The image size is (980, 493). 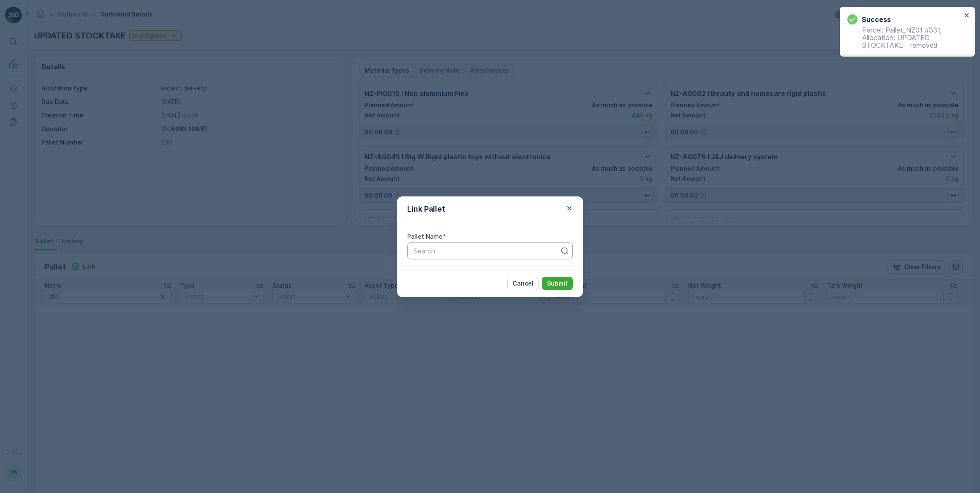 What do you see at coordinates (487, 251) in the screenshot?
I see `p: Search` at bounding box center [487, 251].